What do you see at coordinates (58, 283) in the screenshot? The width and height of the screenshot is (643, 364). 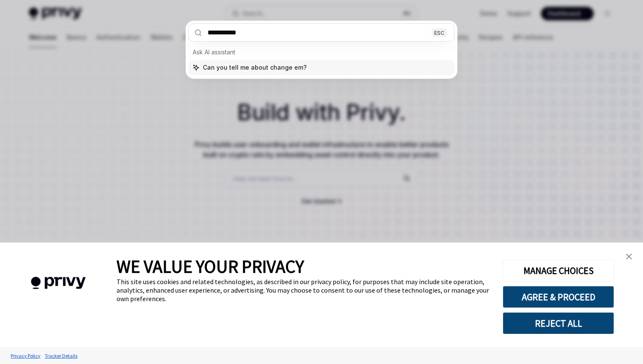 I see `img: company logo` at bounding box center [58, 283].